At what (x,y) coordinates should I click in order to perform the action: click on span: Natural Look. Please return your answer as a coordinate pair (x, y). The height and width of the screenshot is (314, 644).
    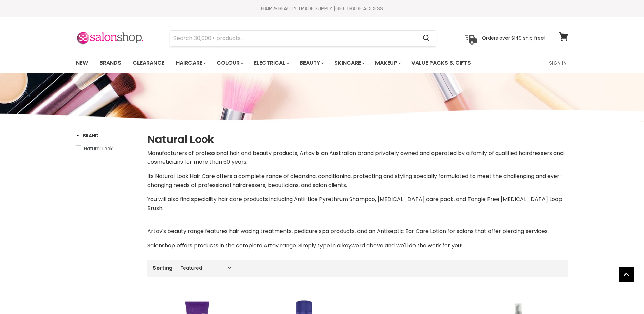
    Looking at the image, I should click on (98, 148).